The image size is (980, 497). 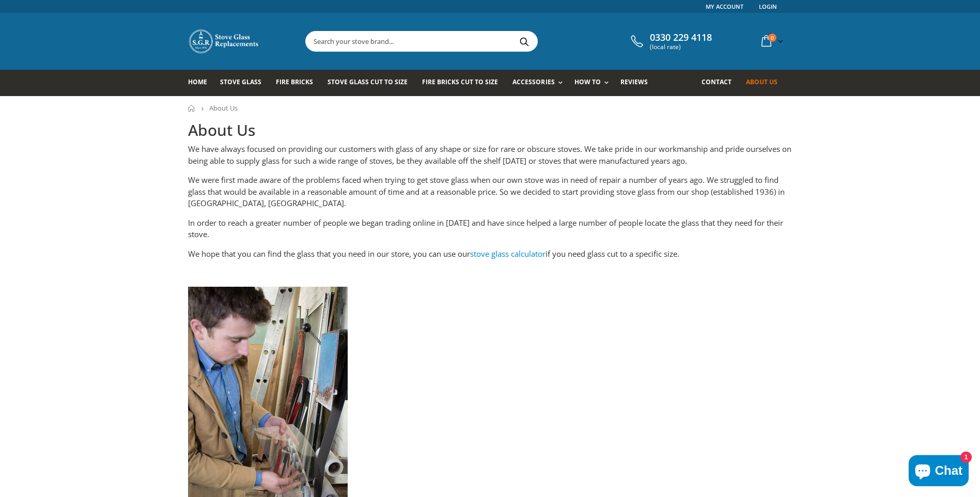 What do you see at coordinates (716, 81) in the screenshot?
I see `span: Contact` at bounding box center [716, 81].